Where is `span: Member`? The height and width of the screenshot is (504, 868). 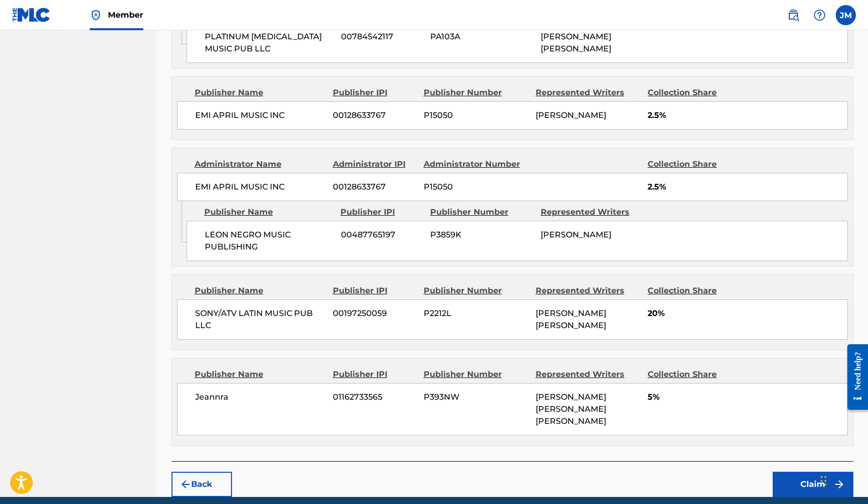 span: Member is located at coordinates (126, 14).